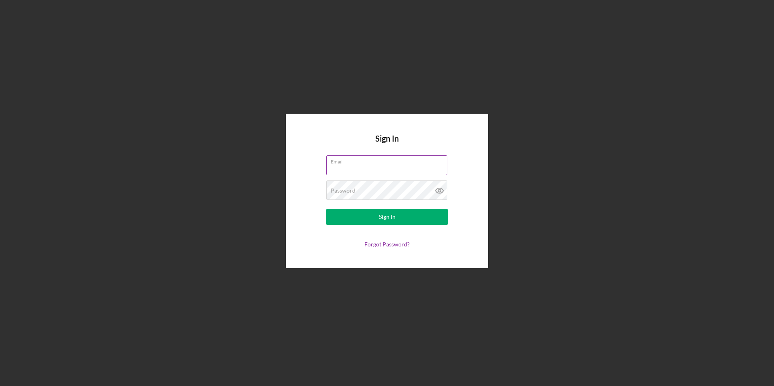  Describe the element at coordinates (387, 244) in the screenshot. I see `a: Forgot Password?` at that location.